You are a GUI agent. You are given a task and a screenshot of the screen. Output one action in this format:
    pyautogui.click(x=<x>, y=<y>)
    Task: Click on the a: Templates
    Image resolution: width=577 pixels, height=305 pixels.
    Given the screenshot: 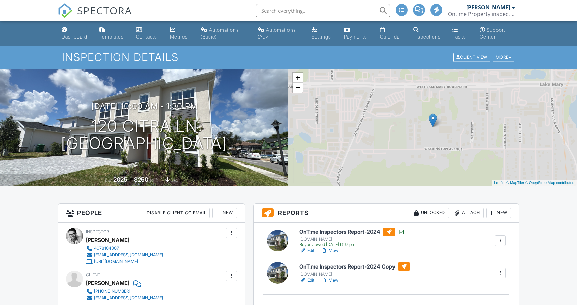 What is the action you would take?
    pyautogui.click(x=112, y=34)
    